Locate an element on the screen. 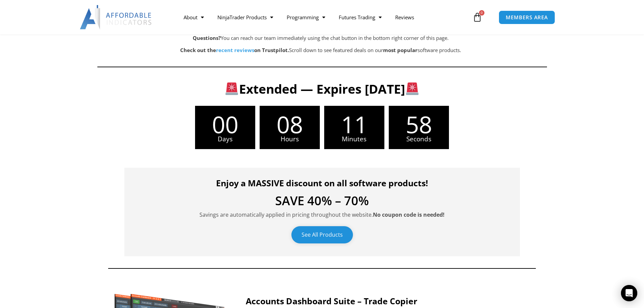 The width and height of the screenshot is (644, 308). span: 00 is located at coordinates (225, 124).